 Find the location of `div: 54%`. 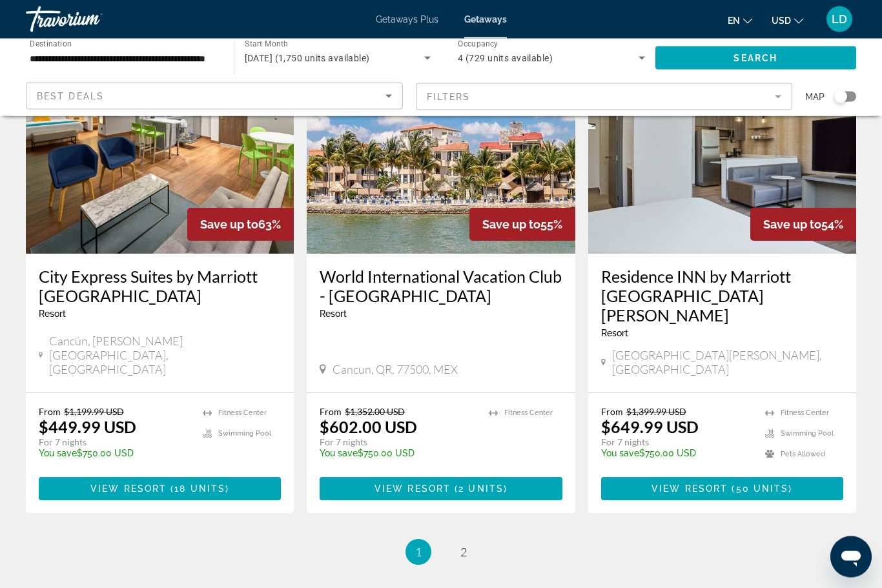

div: 54% is located at coordinates (804, 225).